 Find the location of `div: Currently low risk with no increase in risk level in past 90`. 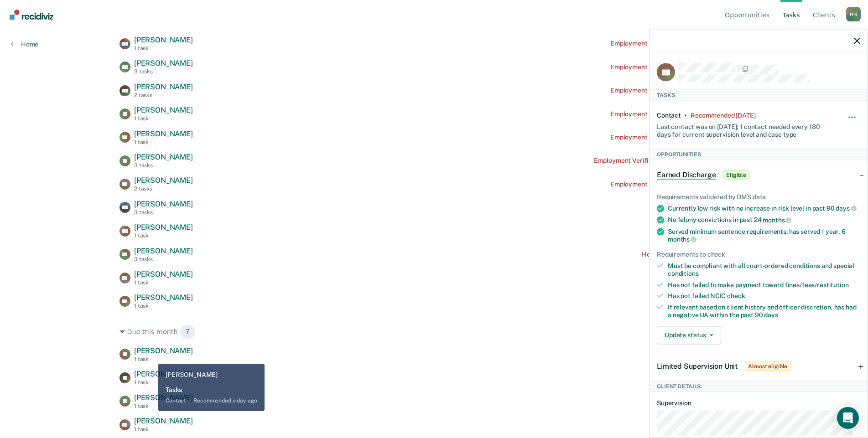

div: Currently low risk with no increase in risk level in past 90 is located at coordinates (764, 208).